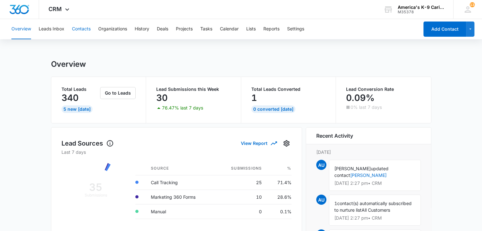 This screenshot has width=482, height=231. I want to click on td: Marketing 360 Forms, so click(180, 197).